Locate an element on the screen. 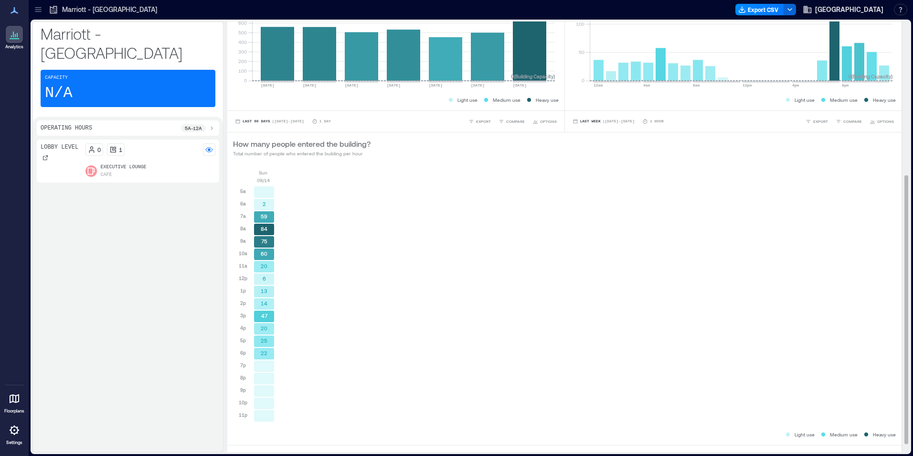 This screenshot has height=456, width=913. p: Cafe is located at coordinates (106, 175).